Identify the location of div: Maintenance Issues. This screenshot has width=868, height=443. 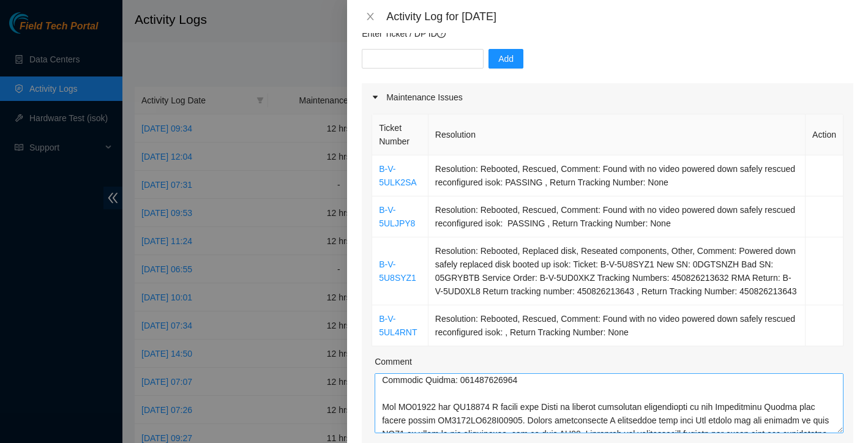
(607, 97).